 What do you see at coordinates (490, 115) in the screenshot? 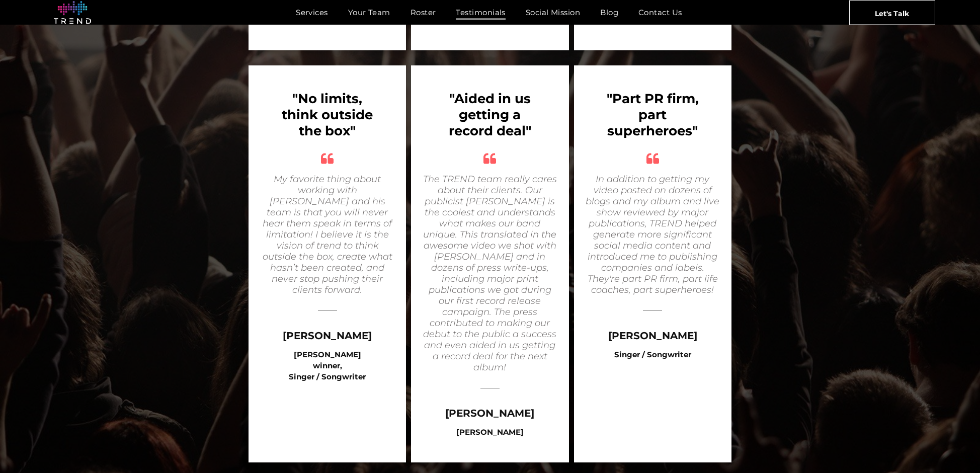
I see `b: "Aided in us getting a record deal"` at bounding box center [490, 115].